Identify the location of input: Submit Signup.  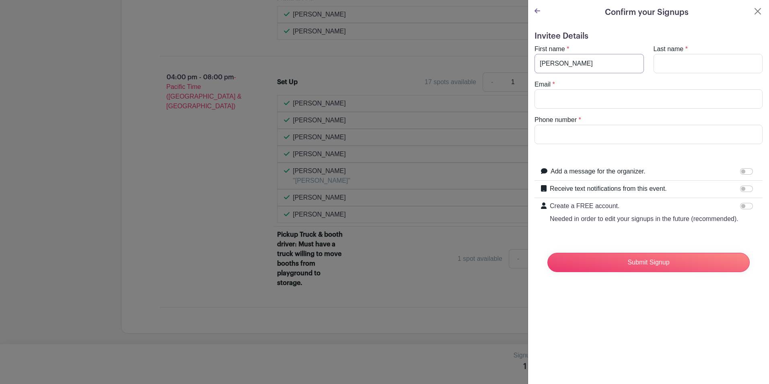
(648, 262).